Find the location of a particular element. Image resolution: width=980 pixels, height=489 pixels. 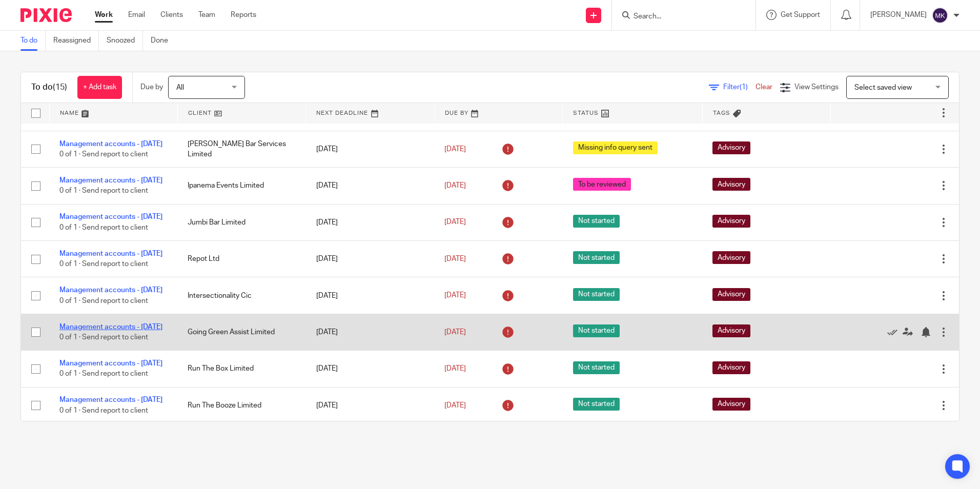

span: All is located at coordinates (180, 88).